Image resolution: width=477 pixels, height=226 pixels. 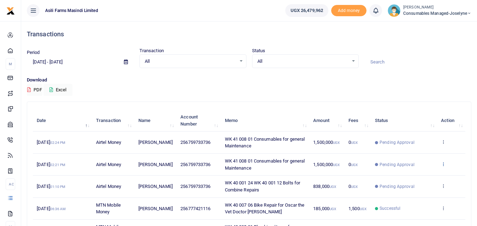 I want to click on span: WK 40 001 24 WK 40 001 12 Bolts for Combine Repairs, so click(x=263, y=186).